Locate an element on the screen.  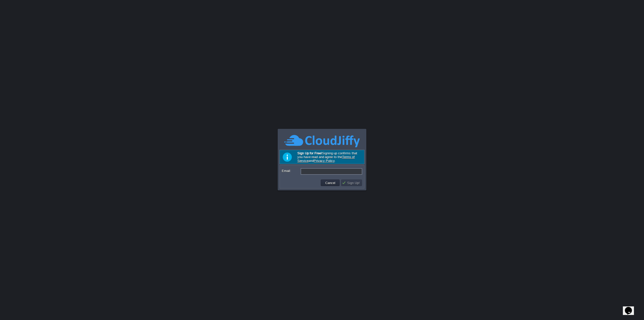
a: Terms of Service is located at coordinates (326, 159).